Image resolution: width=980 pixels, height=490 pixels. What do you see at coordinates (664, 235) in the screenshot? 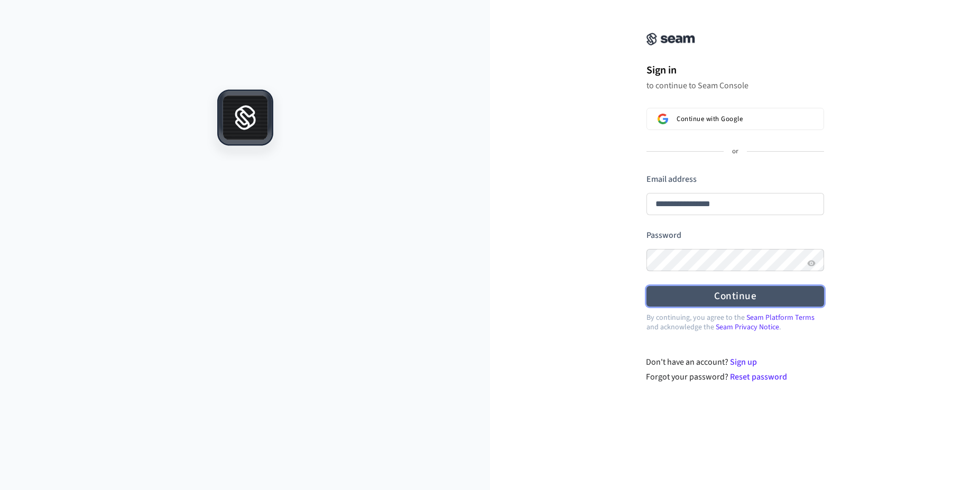
I see `label: Password` at bounding box center [664, 235].